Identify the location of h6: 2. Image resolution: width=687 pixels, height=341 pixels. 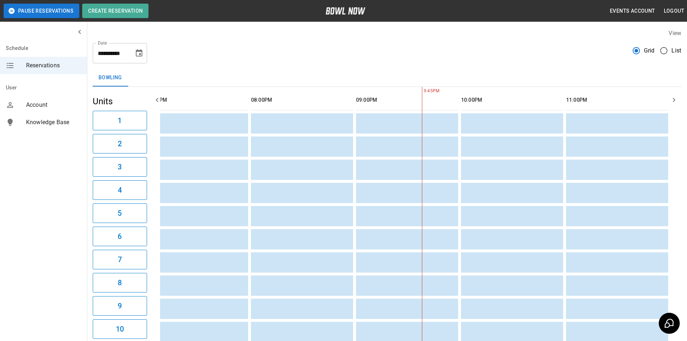
(120, 144).